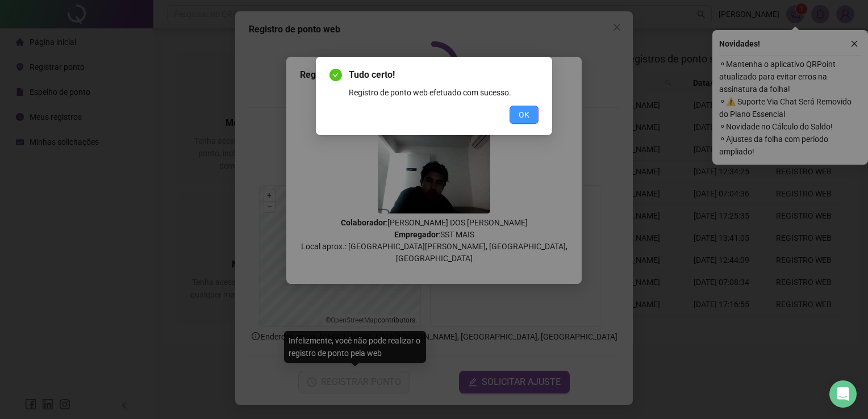 The image size is (868, 419). I want to click on span: Tudo certo!, so click(444, 75).